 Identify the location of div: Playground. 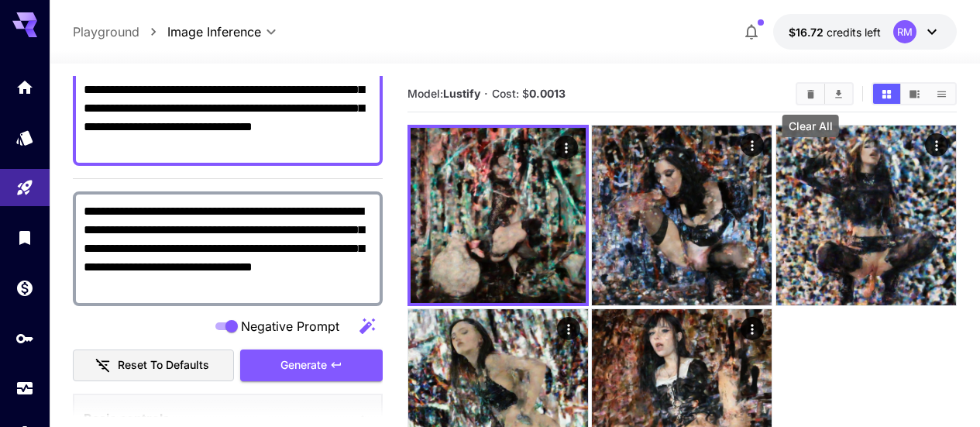
(25, 187).